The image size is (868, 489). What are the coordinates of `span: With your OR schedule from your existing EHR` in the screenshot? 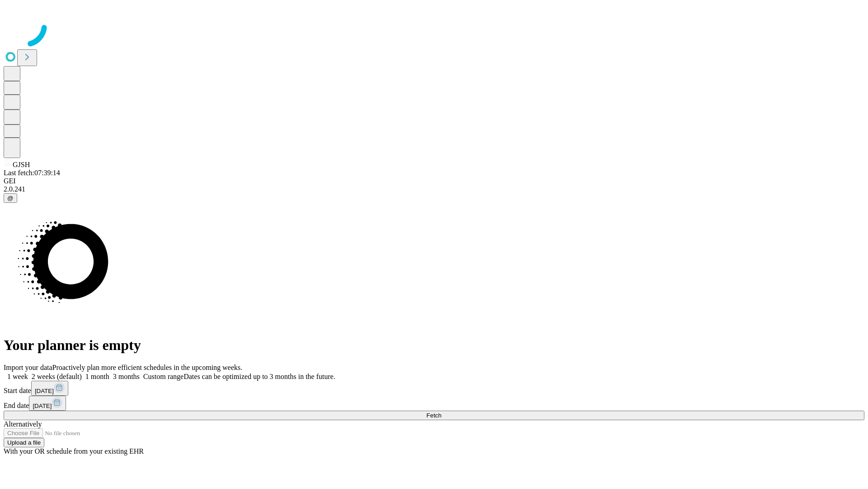 It's located at (74, 451).